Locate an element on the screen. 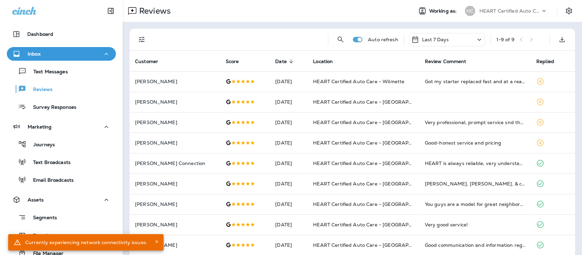 This screenshot has height=255, width=582. button: Survey Responses is located at coordinates (61, 107).